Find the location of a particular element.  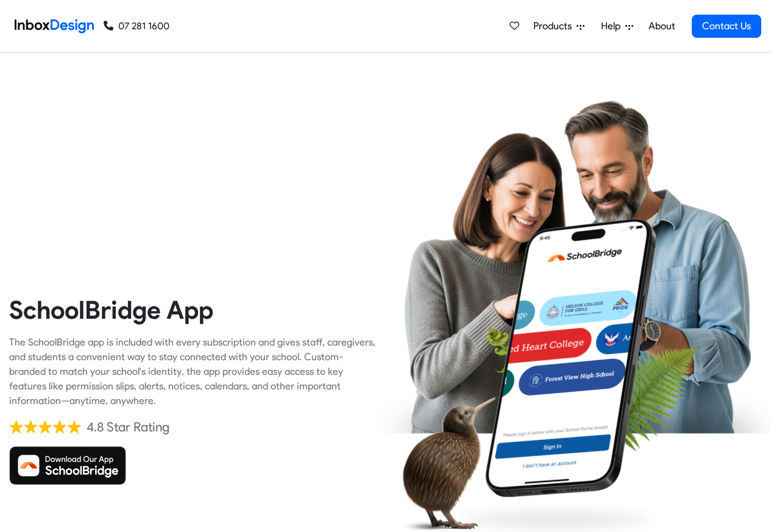

div: 4.8 Star Rating is located at coordinates (128, 427).